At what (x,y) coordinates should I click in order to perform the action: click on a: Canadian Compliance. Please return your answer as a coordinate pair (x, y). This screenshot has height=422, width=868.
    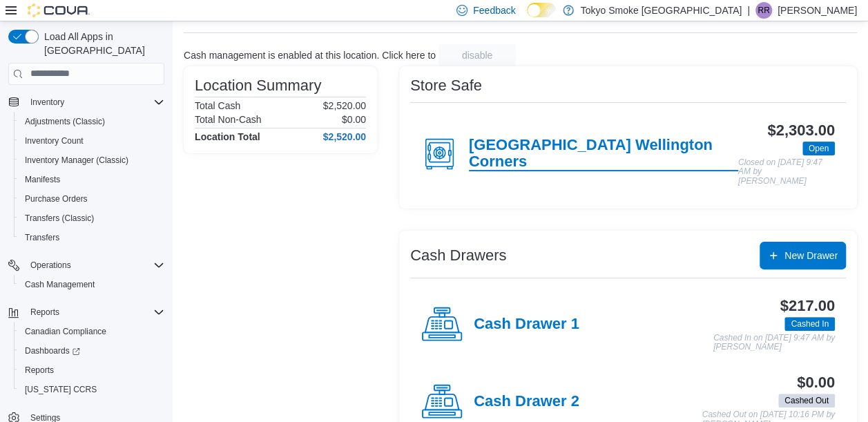
    Looking at the image, I should click on (66, 331).